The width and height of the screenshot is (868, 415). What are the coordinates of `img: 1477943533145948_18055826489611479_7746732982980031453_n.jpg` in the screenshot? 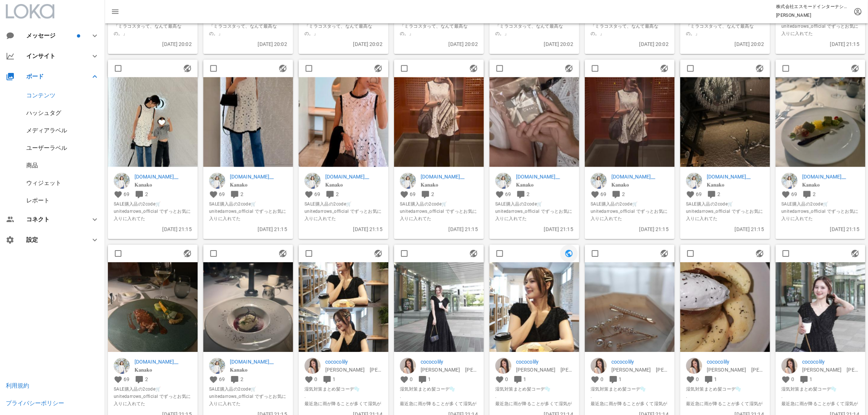 It's located at (343, 308).